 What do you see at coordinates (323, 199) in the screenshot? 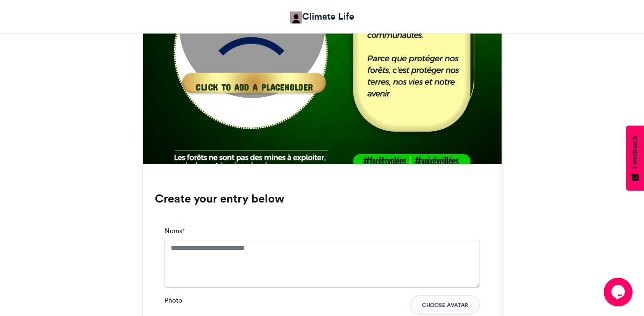
I see `h3: Create your entry below` at bounding box center [323, 199].